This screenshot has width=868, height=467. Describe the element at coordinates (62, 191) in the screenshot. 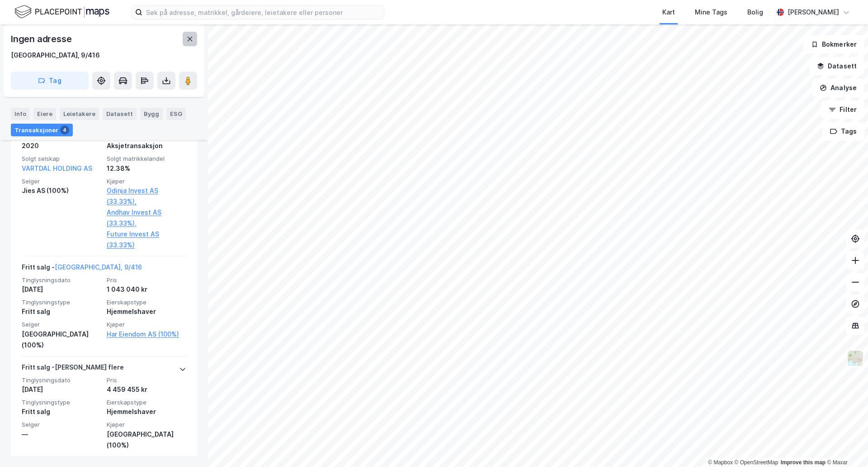

I see `div: Jies AS (100%)` at that location.